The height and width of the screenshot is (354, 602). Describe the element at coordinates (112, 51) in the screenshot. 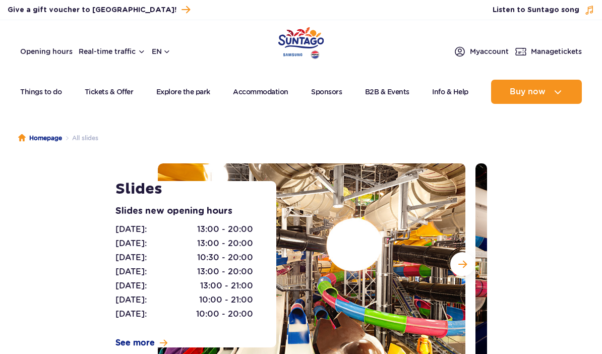

I see `button: Real-time traffic` at that location.